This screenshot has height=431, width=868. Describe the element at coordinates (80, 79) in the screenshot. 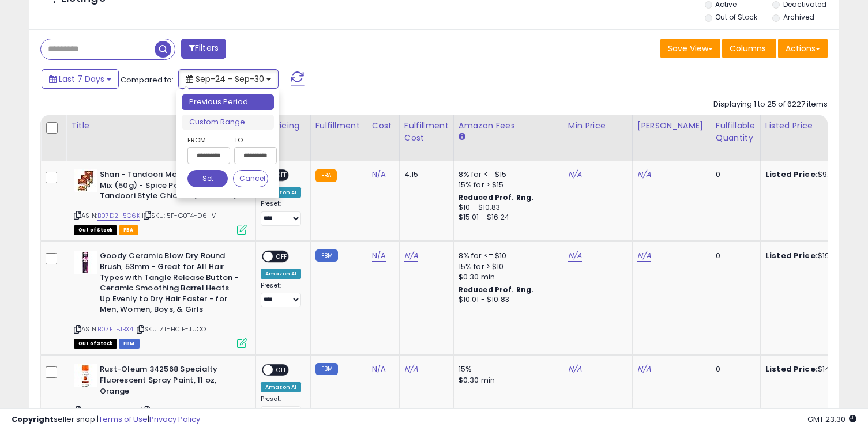

I see `button: Last 7 Days` at that location.